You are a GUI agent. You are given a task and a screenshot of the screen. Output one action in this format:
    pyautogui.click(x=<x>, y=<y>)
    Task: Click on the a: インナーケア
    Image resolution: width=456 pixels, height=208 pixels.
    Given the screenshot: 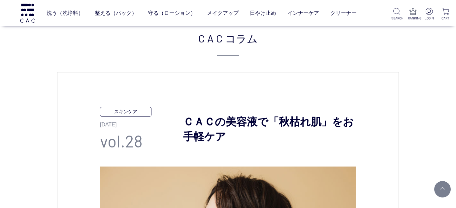 What is the action you would take?
    pyautogui.click(x=303, y=13)
    